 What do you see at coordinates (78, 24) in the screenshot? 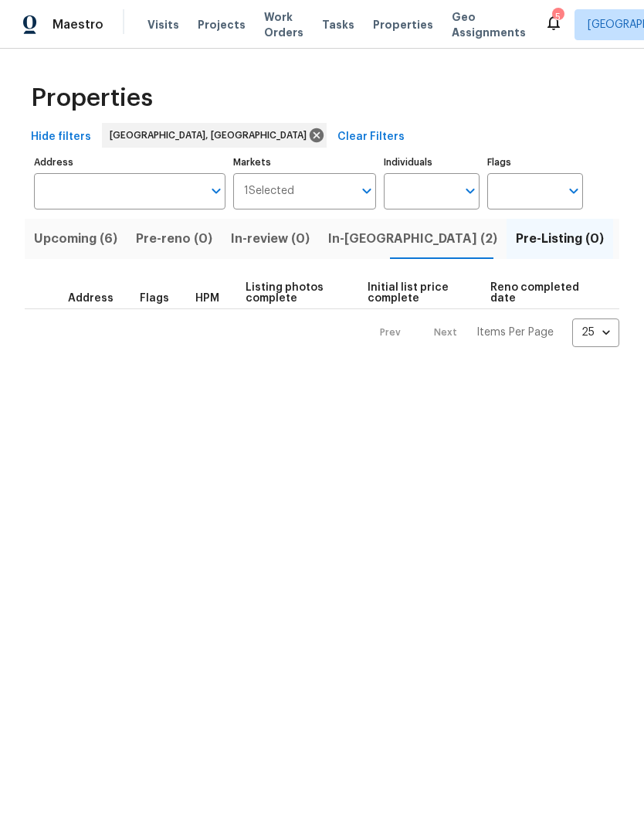
I see `span: Maestro` at bounding box center [78, 24].